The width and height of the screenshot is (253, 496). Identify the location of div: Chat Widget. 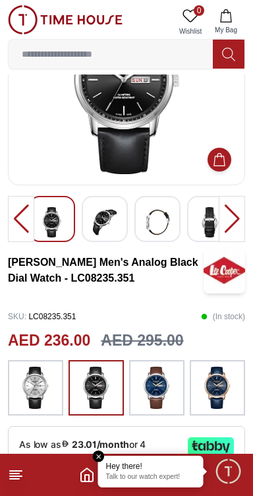
(229, 472).